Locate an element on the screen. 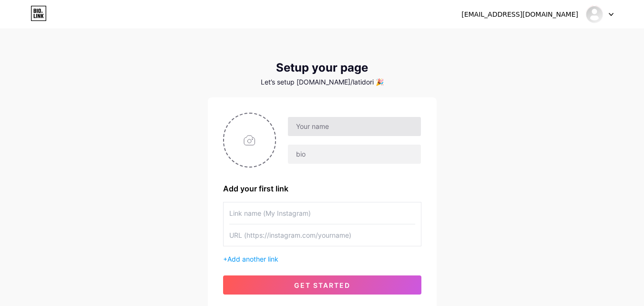  div: Setup your page is located at coordinates (322, 68).